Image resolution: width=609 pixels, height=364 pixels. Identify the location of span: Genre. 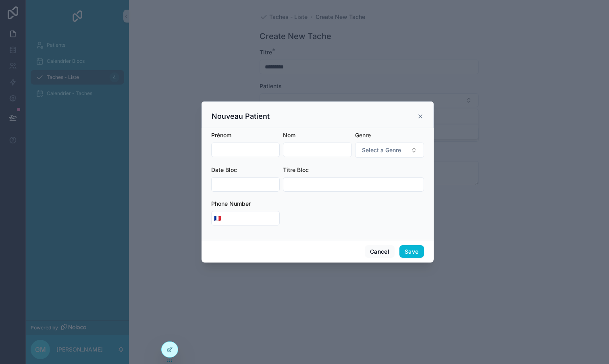
(363, 135).